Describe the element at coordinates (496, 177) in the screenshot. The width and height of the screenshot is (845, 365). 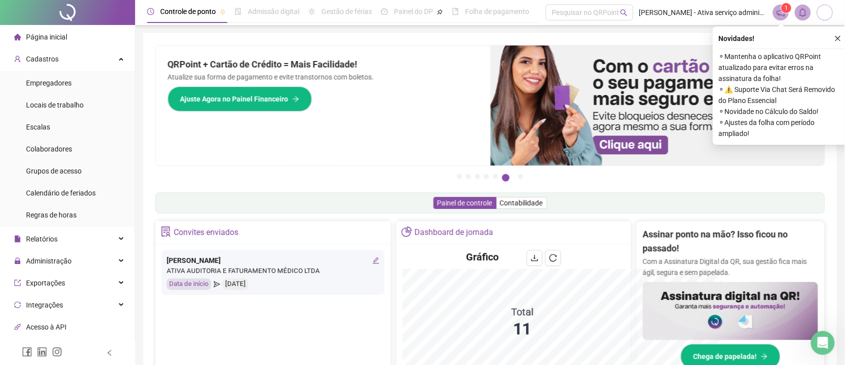
I see `button: 5` at that location.